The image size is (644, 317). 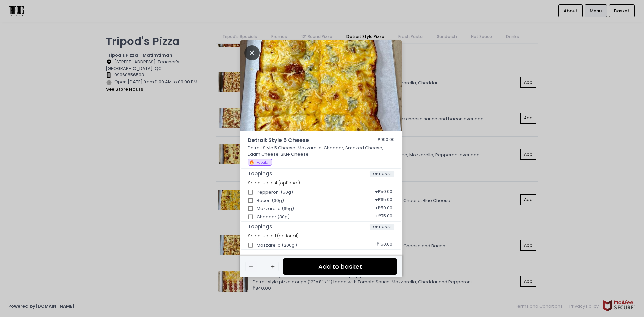 I want to click on span: Select up to 4 (optional), so click(x=273, y=183).